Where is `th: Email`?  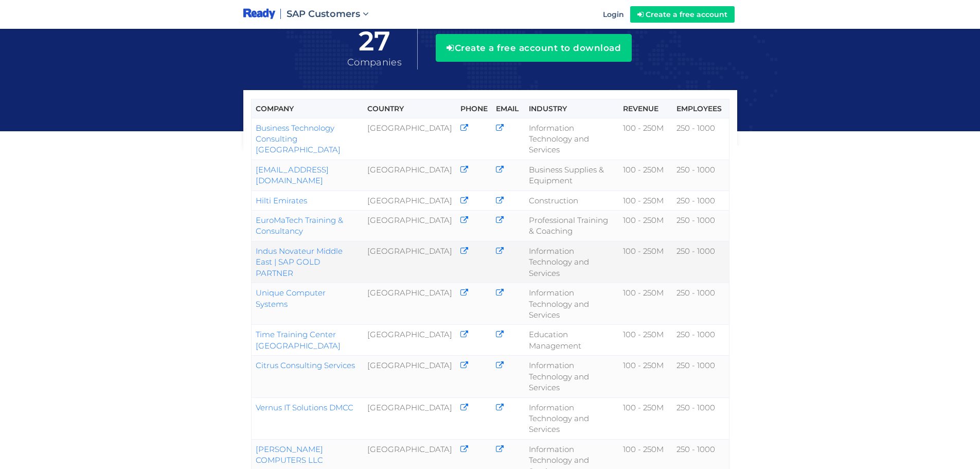 th: Email is located at coordinates (508, 108).